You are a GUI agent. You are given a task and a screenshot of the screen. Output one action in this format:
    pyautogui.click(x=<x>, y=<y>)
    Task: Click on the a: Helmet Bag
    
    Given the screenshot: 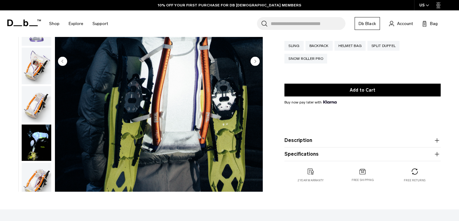 What is the action you would take?
    pyautogui.click(x=350, y=46)
    